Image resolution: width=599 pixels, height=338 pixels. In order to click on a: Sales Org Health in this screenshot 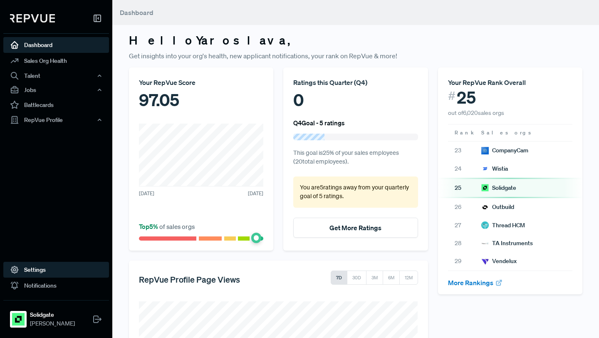, I will do `click(56, 61)`.